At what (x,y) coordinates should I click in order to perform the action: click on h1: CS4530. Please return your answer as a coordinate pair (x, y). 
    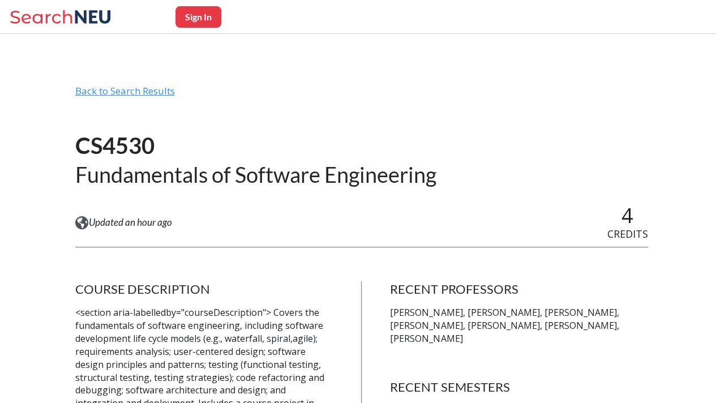
    Looking at the image, I should click on (256, 145).